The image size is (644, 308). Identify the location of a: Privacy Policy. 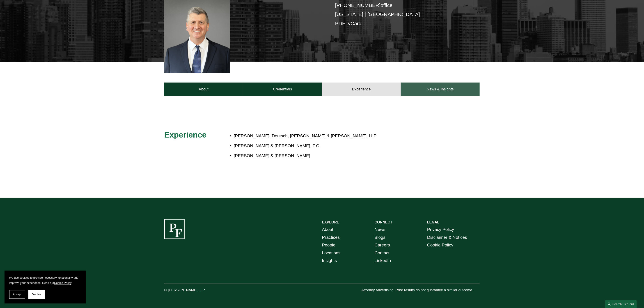
(441, 230).